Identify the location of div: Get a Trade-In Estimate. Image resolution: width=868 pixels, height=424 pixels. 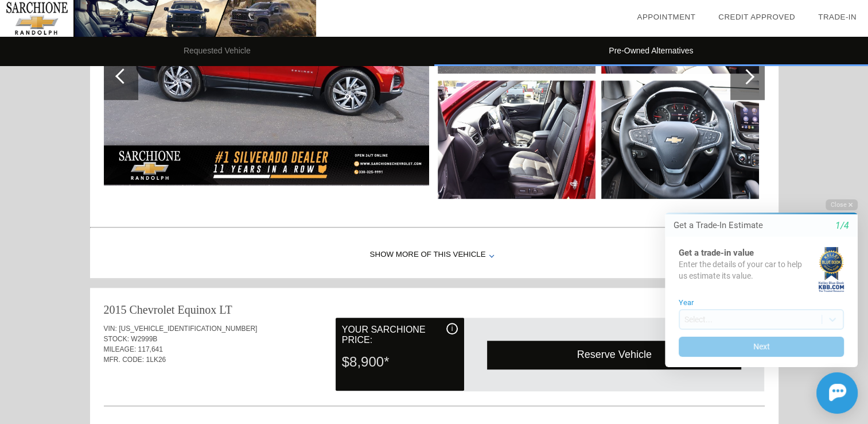
(78, 36).